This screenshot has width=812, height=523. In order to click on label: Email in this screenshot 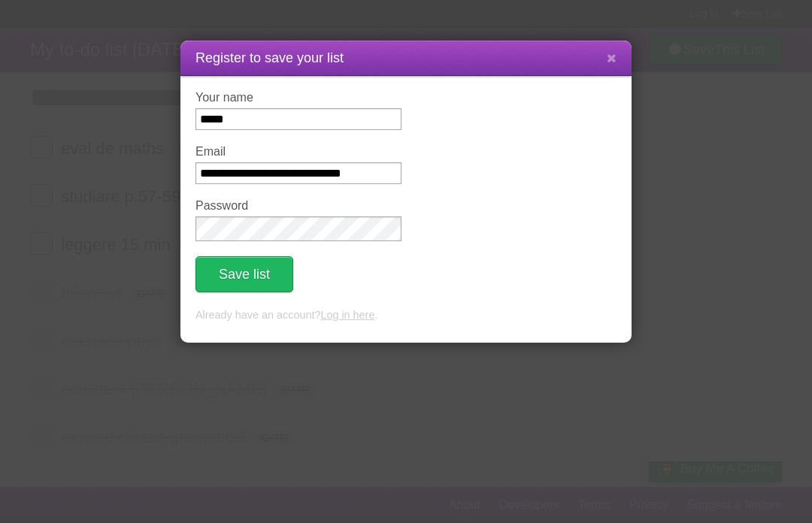, I will do `click(298, 152)`.